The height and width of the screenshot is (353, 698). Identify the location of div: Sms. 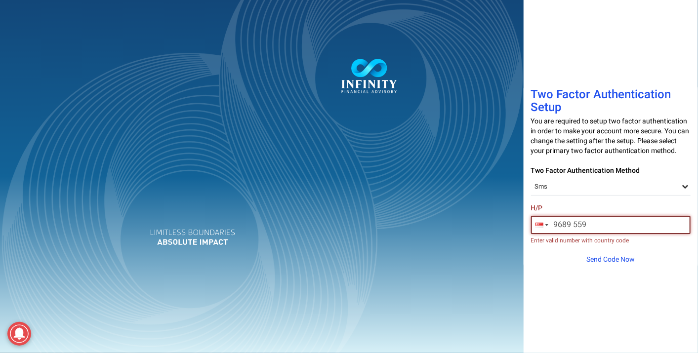
(541, 187).